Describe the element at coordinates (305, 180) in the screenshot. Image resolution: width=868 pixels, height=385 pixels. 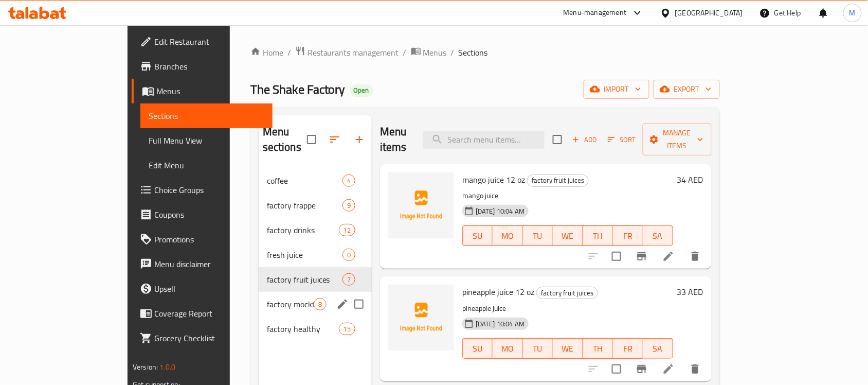
I see `span: coffee` at that location.